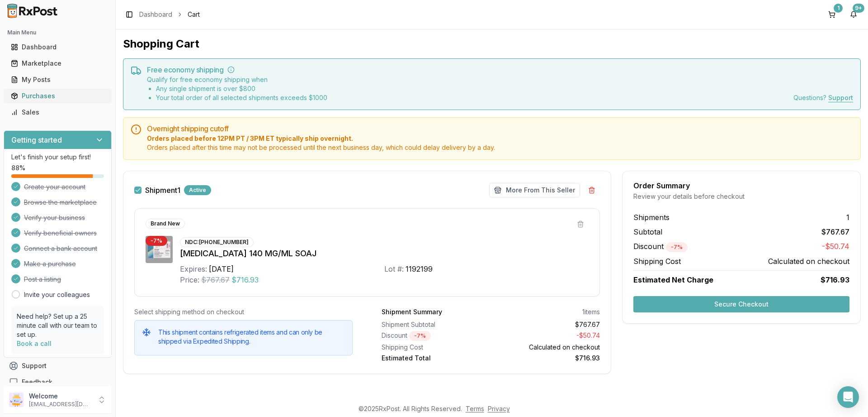  I want to click on div: Review your details before checkout, so click(741, 197).